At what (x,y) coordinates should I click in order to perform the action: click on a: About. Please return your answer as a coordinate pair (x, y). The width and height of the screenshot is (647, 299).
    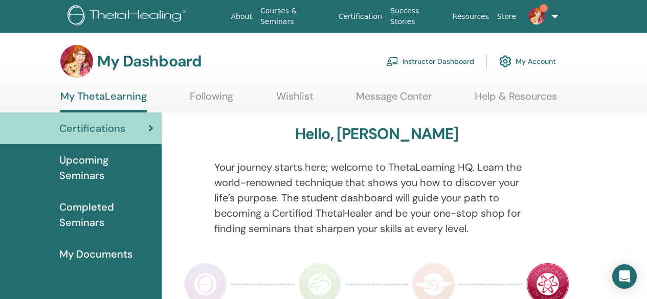
    Looking at the image, I should click on (241, 16).